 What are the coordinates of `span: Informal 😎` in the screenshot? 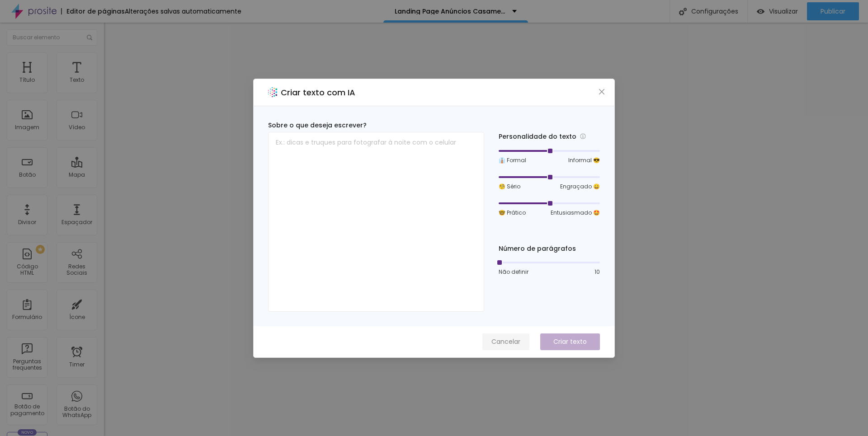 It's located at (584, 160).